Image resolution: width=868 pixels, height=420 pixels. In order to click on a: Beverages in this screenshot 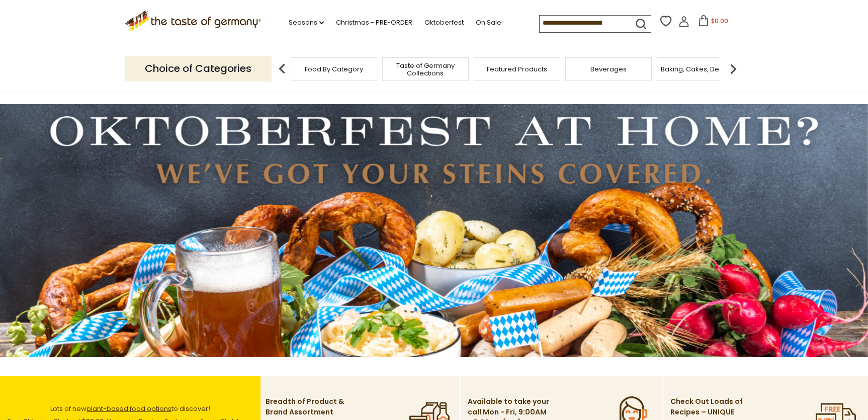, I will do `click(609, 69)`.